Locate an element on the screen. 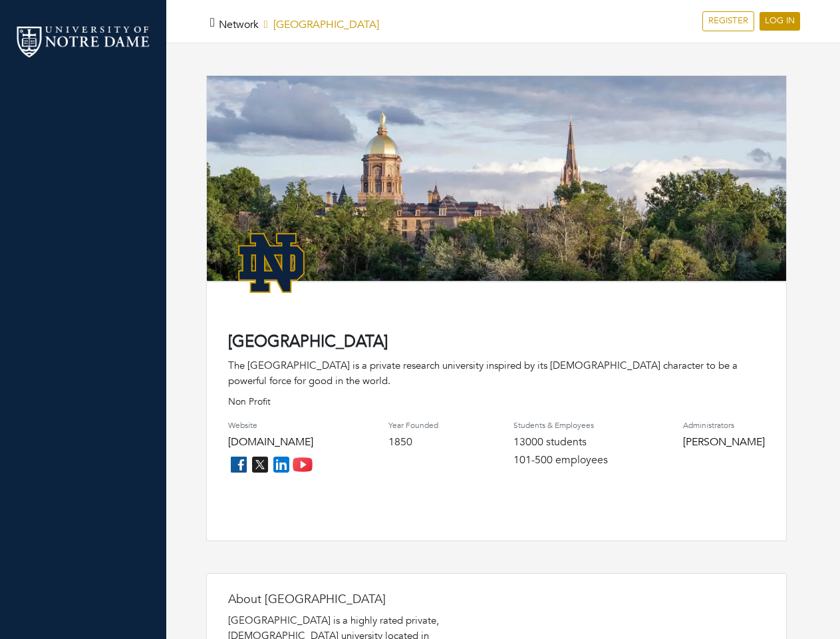 The image size is (840, 639). h4: 13000 students is located at coordinates (560, 441).